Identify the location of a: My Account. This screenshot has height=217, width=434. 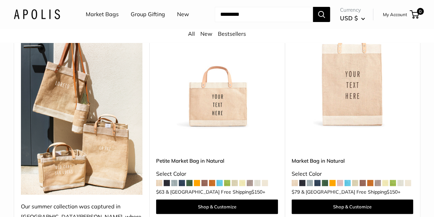
(395, 14).